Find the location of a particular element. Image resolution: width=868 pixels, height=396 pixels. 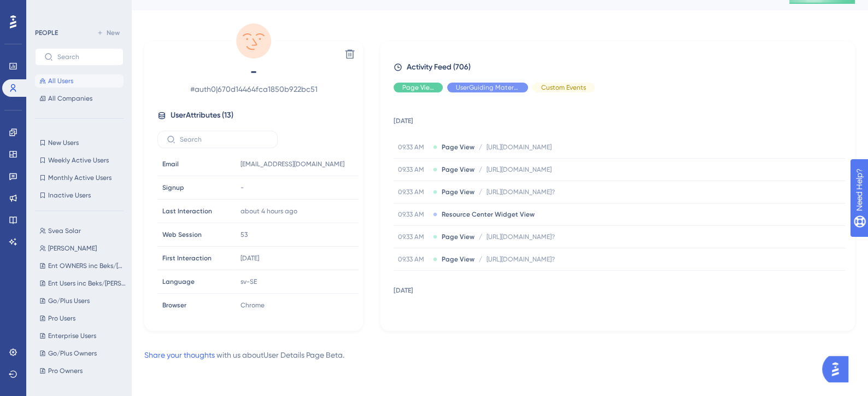

img: launcher-image-alternative-text is located at coordinates (13, 16).